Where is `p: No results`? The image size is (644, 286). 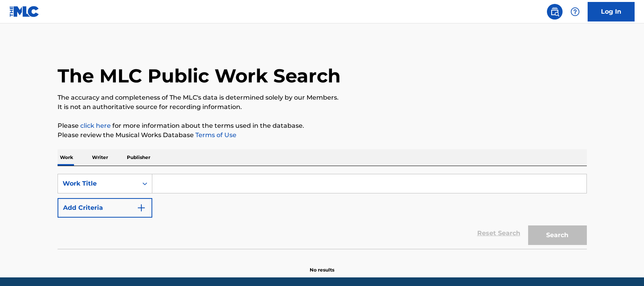
p: No results is located at coordinates (322, 265).